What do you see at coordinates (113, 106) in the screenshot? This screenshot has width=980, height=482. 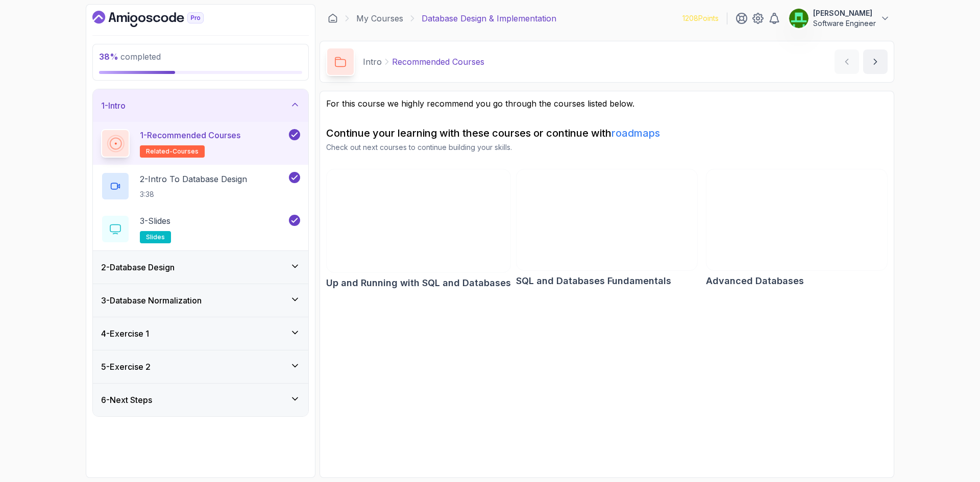 I see `h3: 1 - Intro` at bounding box center [113, 106].